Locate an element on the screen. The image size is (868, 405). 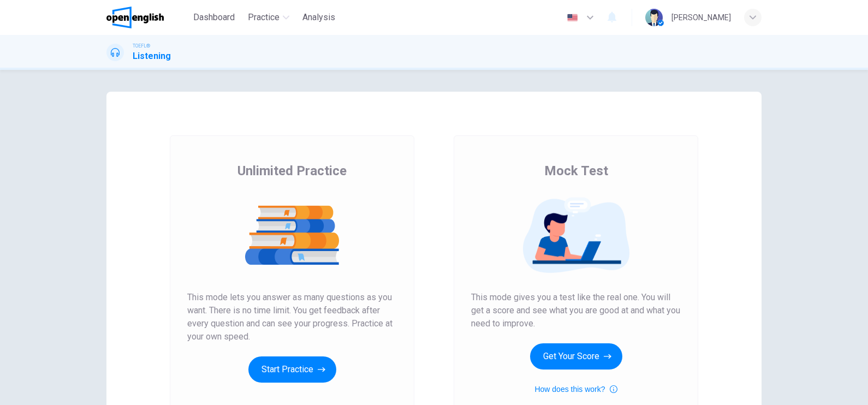
a: OpenEnglish logo is located at coordinates (147, 17).